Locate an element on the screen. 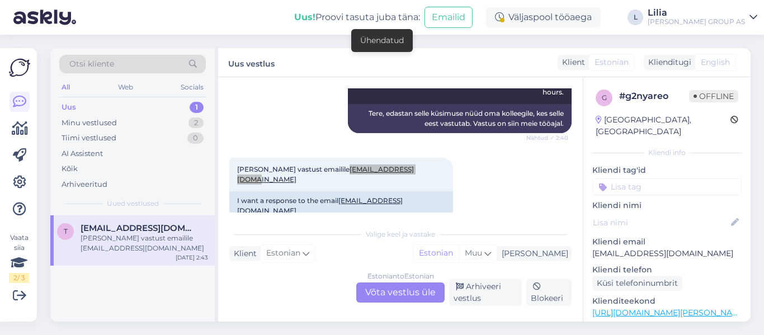  span: g is located at coordinates (604, 97).